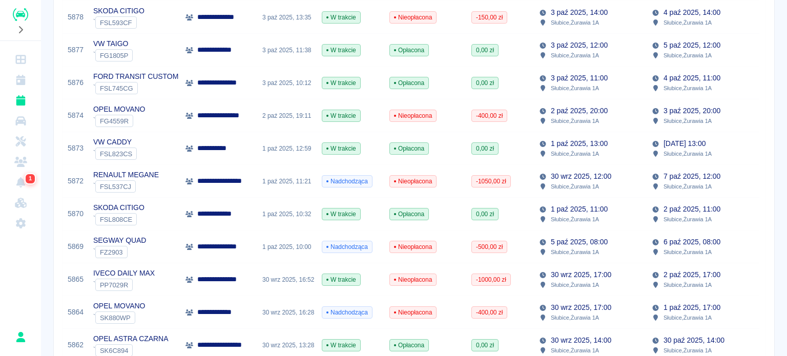  I want to click on span: FSL808CE, so click(116, 219).